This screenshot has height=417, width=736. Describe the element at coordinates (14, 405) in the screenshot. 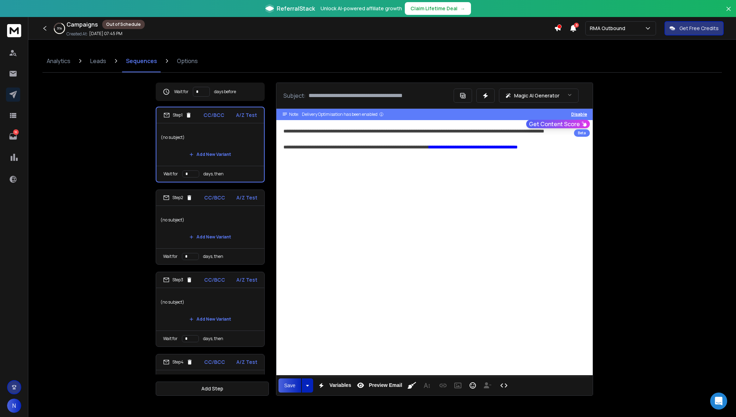

I see `span: N` at that location.